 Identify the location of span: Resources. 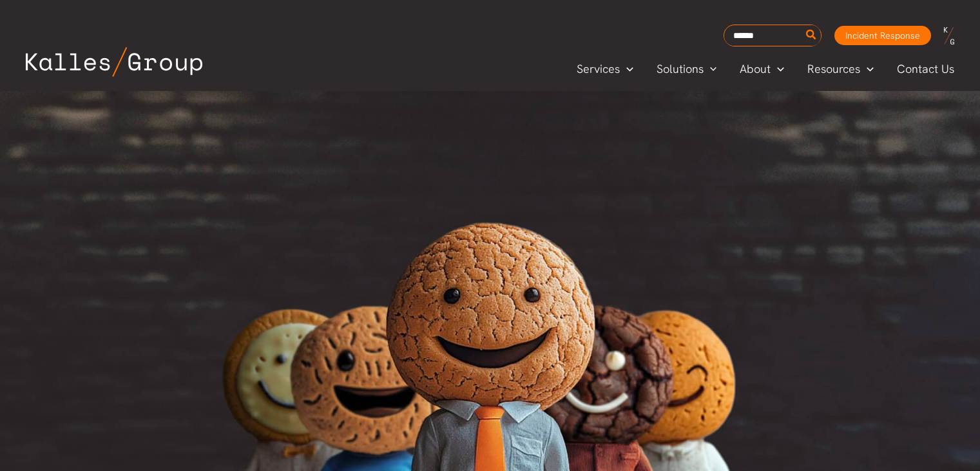
(834, 69).